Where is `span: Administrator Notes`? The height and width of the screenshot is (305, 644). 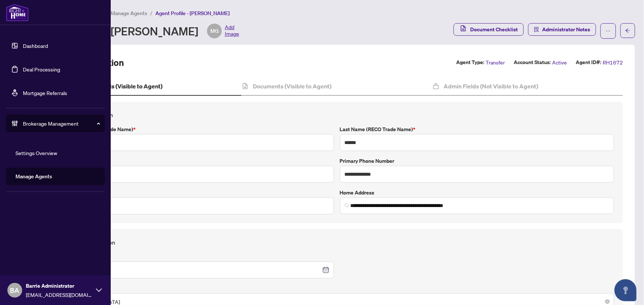
span: Administrator Notes is located at coordinates (566, 29).